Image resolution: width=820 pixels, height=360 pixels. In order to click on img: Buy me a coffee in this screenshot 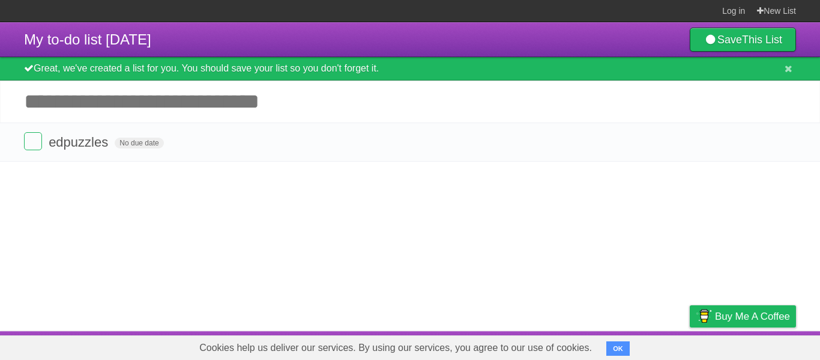, I will do `click(704, 316)`.